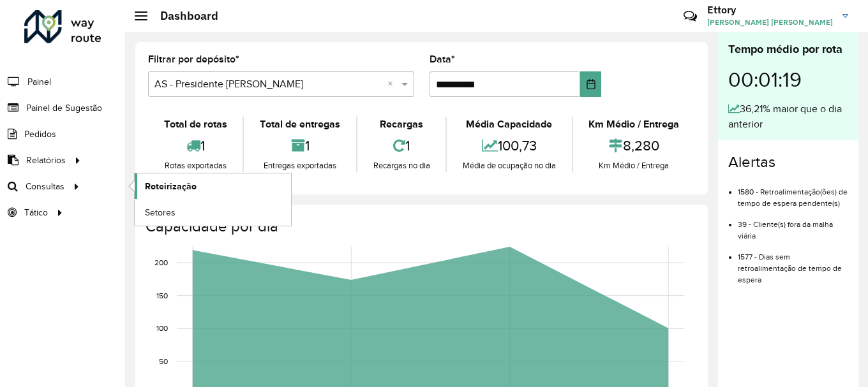  What do you see at coordinates (182, 16) in the screenshot?
I see `h2: Dashboard` at bounding box center [182, 16].